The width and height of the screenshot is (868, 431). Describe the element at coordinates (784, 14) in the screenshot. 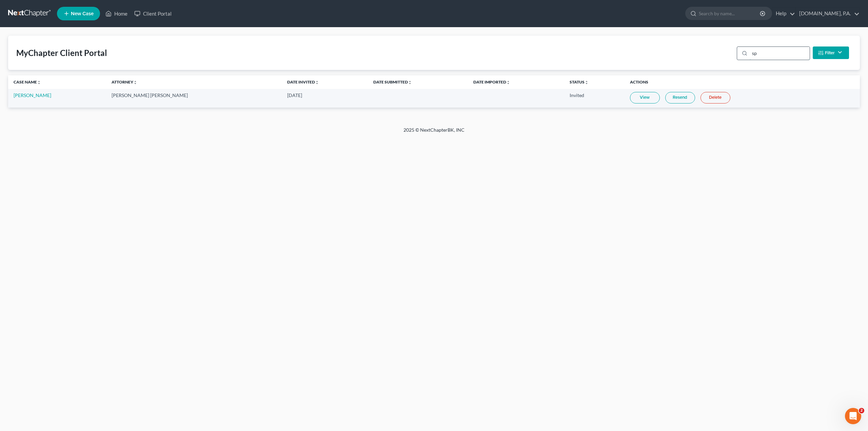

I see `a: Help` at that location.